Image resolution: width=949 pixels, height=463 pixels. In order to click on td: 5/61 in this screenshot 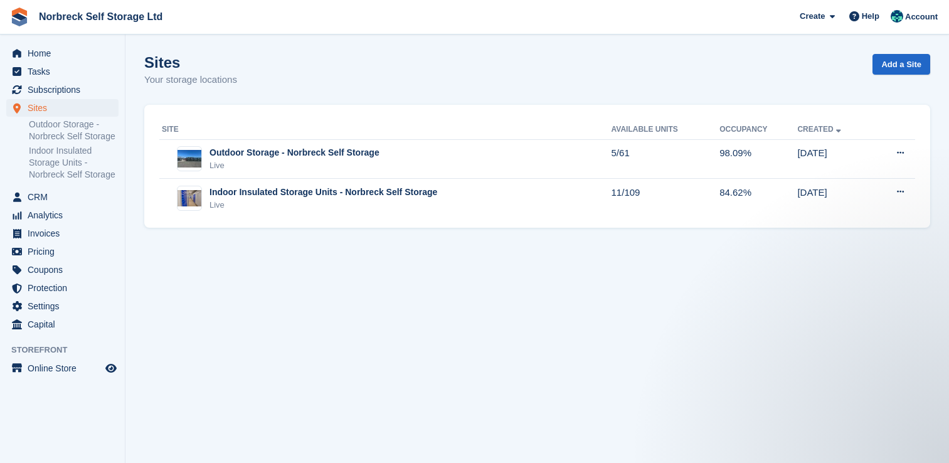, I will do `click(665, 159)`.